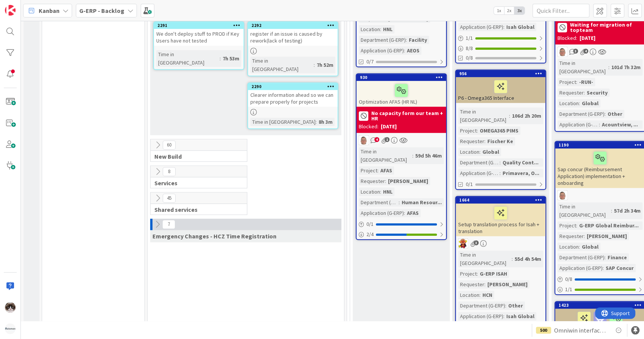 This screenshot has height=339, width=644. Describe the element at coordinates (590, 247) in the screenshot. I see `div: Global` at that location.